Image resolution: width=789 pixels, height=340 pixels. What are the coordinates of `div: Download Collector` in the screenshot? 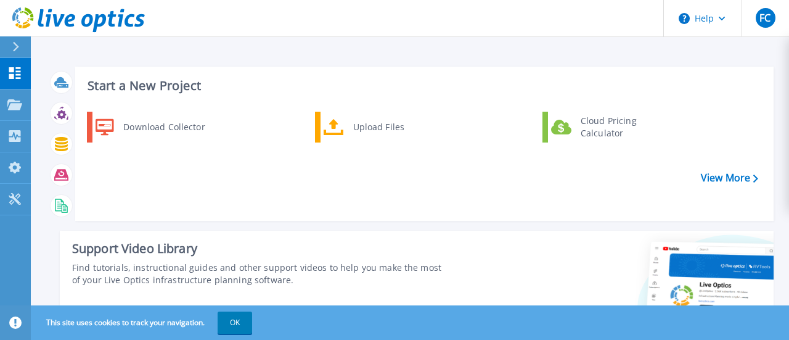 It's located at (163, 127).